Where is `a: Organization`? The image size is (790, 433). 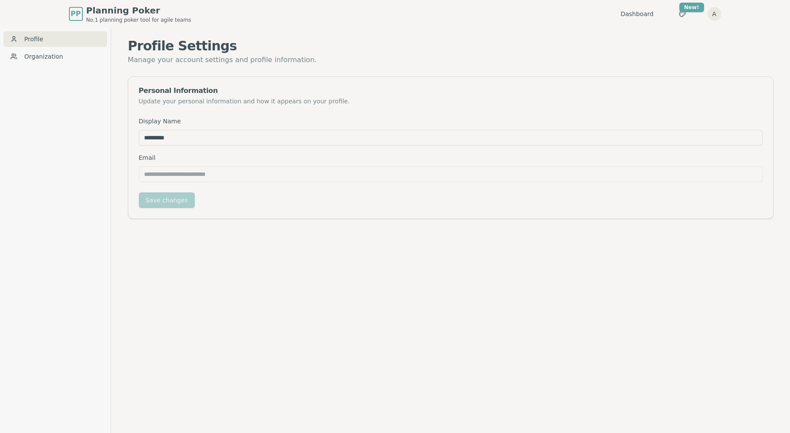 a: Organization is located at coordinates (55, 56).